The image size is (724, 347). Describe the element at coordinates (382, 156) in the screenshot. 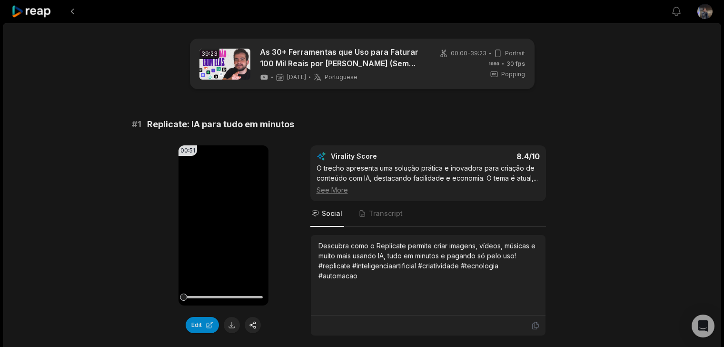

I see `div: Virality Score` at that location.